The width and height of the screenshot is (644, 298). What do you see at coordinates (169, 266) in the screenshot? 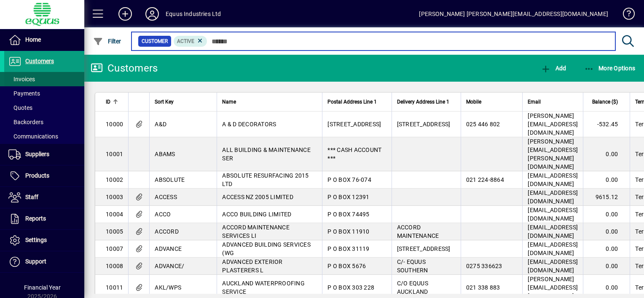
I see `span: ADVANCE/` at bounding box center [169, 266].